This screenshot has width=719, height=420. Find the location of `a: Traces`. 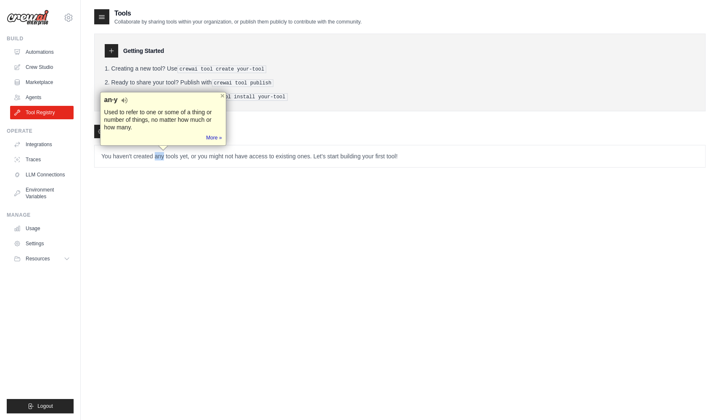

a: Traces is located at coordinates (42, 160).